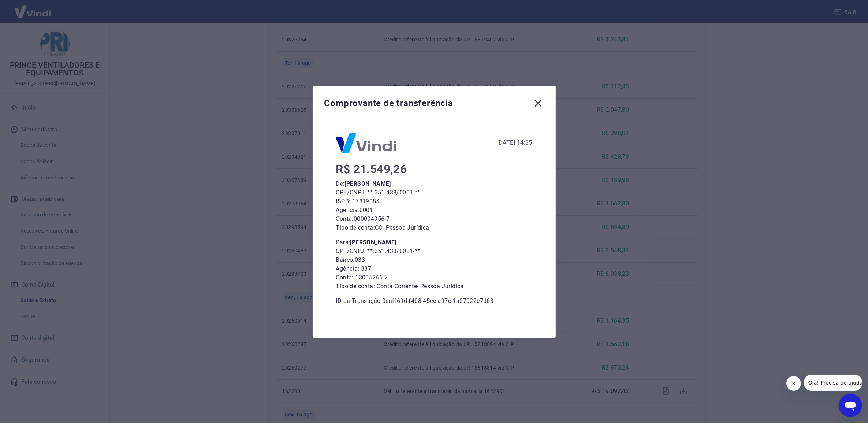 The image size is (868, 423). Describe the element at coordinates (434, 105) in the screenshot. I see `div: Comprovante de transferência` at that location.